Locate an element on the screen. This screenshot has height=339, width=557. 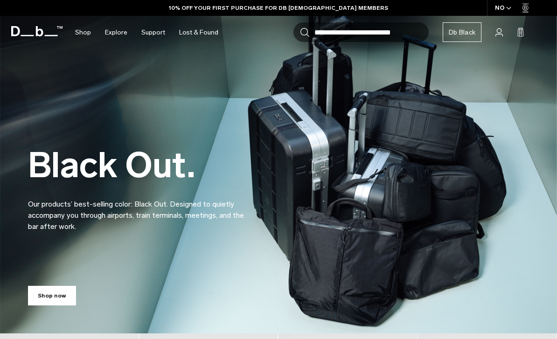
p: Our products’ best-selling color: Black Out. Designed to quietly accompany you through airports, ... is located at coordinates (140, 210).